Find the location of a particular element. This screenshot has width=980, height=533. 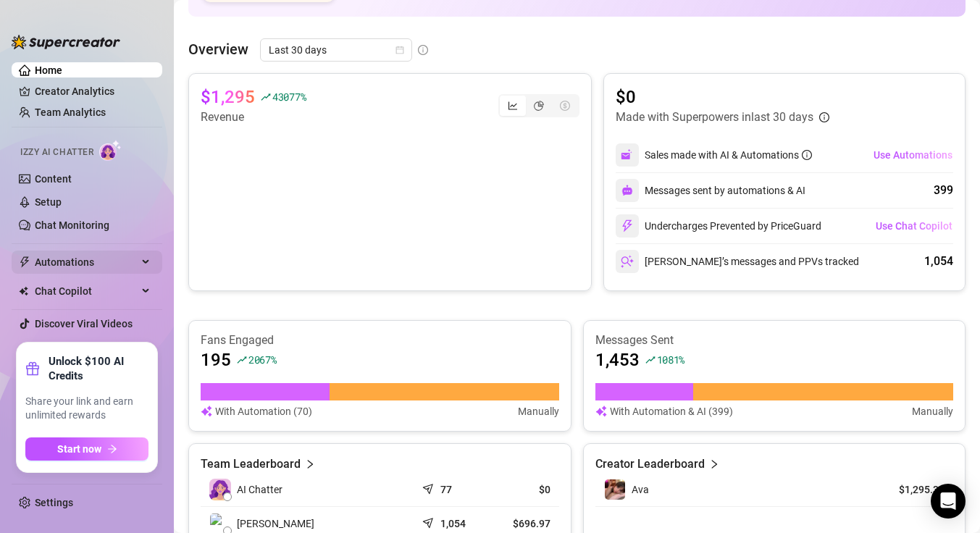

span: 43077 % is located at coordinates (289, 96).